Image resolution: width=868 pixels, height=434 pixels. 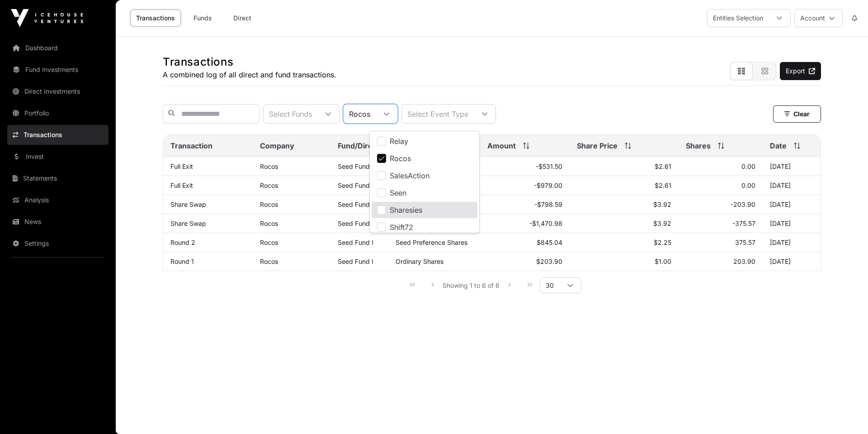 I want to click on li: Shift72, so click(x=425, y=227).